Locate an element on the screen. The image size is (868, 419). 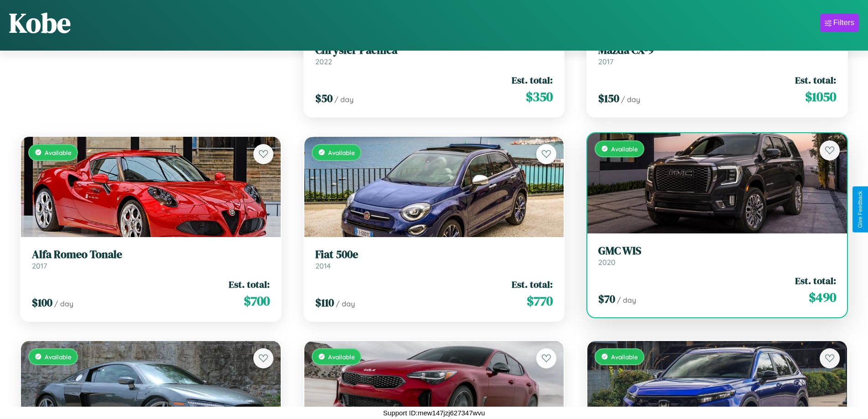
span: $ 770 is located at coordinates (540, 301).